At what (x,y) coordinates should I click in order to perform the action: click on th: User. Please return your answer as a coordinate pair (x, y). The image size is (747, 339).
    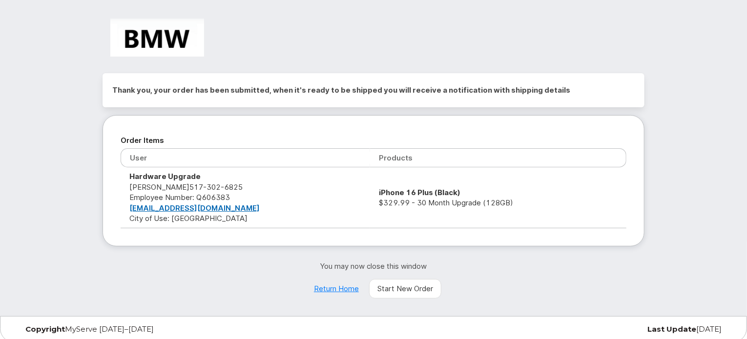
    Looking at the image, I should click on (245, 158).